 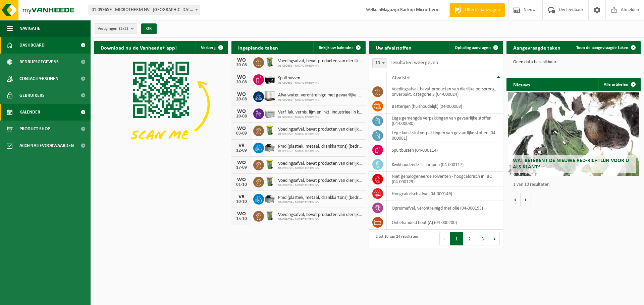 What do you see at coordinates (30, 112) in the screenshot?
I see `span: Kalender` at bounding box center [30, 112].